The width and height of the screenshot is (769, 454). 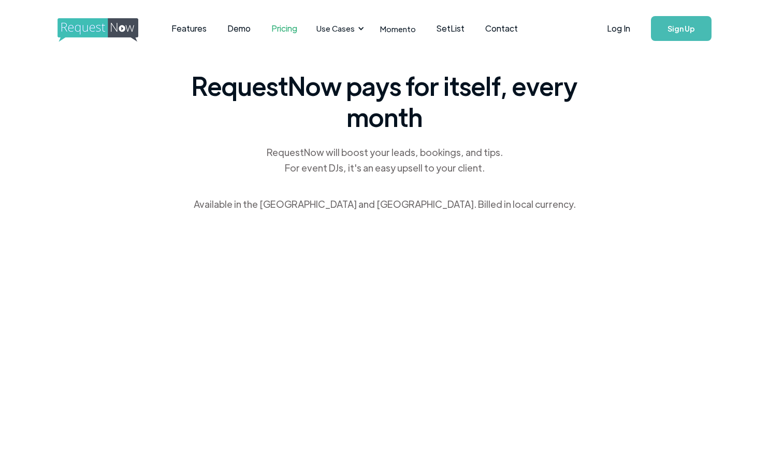 I want to click on a: Features, so click(x=189, y=28).